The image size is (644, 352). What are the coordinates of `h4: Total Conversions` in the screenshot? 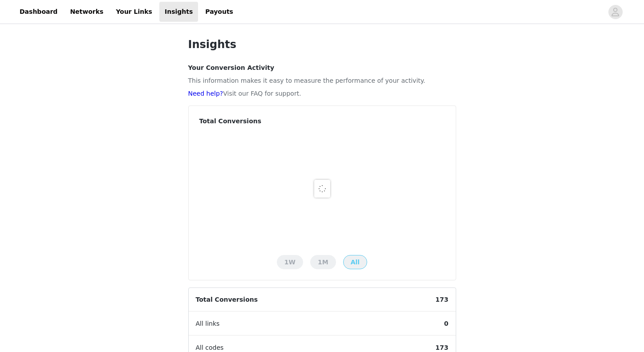 It's located at (323, 121).